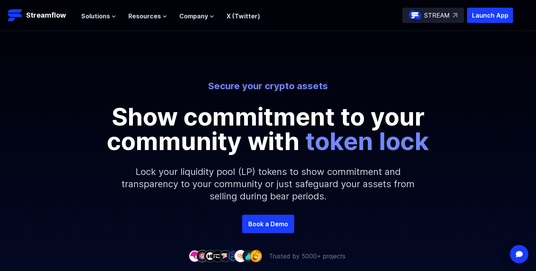  I want to click on img: company-9, so click(256, 256).